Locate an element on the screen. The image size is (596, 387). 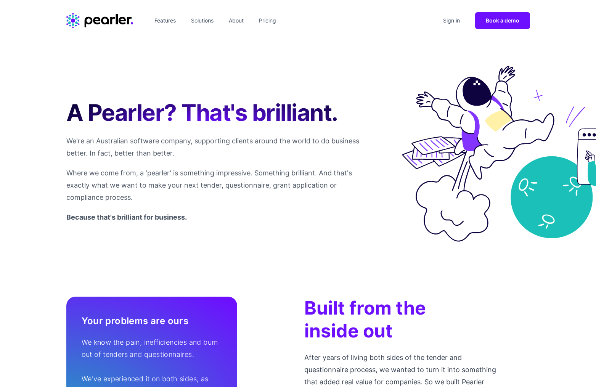
a: Sign in is located at coordinates (451, 21).